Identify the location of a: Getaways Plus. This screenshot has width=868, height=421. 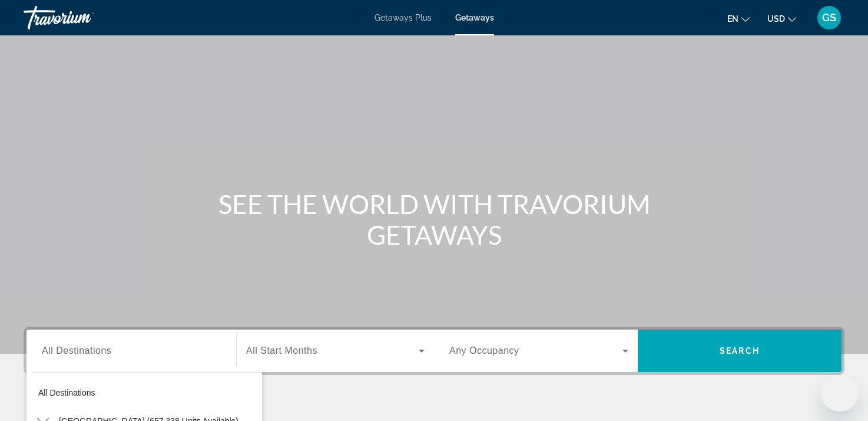
(403, 18).